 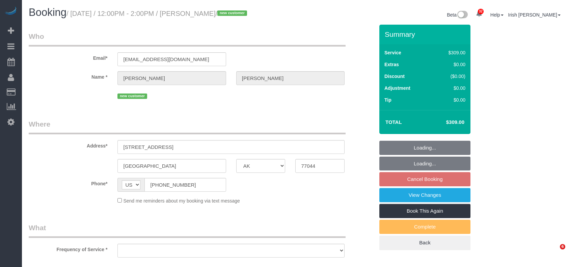 What do you see at coordinates (481, 11) in the screenshot?
I see `span: 32` at bounding box center [481, 11].